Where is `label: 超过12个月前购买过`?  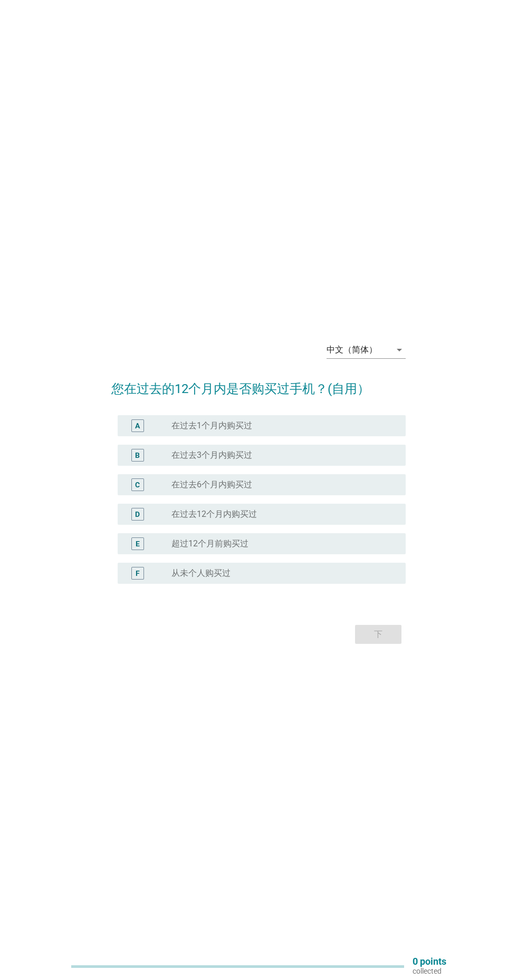 label: 超过12个月前购买过 is located at coordinates (210, 544).